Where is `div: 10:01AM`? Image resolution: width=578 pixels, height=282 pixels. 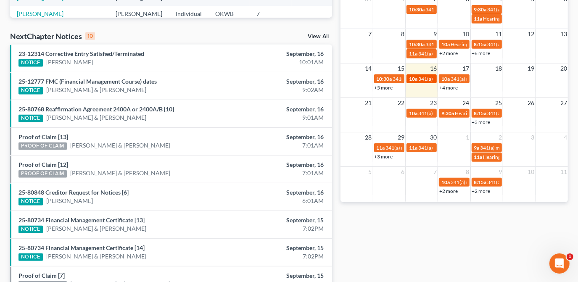 div: 10:01AM is located at coordinates (275, 62).